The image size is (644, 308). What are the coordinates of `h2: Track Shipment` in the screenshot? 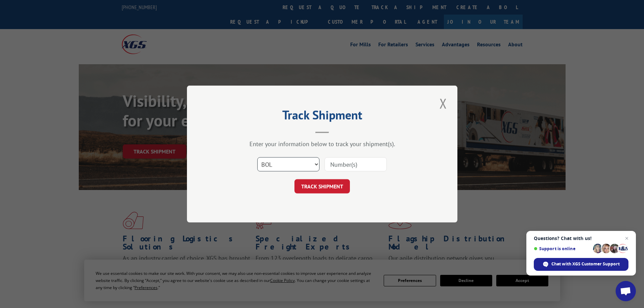 It's located at (322, 117).